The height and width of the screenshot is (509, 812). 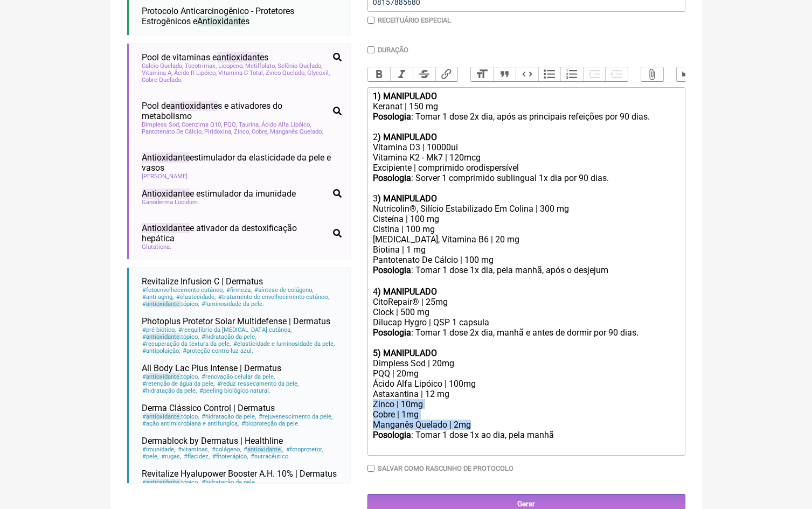 I want to click on button: Quote, so click(x=505, y=75).